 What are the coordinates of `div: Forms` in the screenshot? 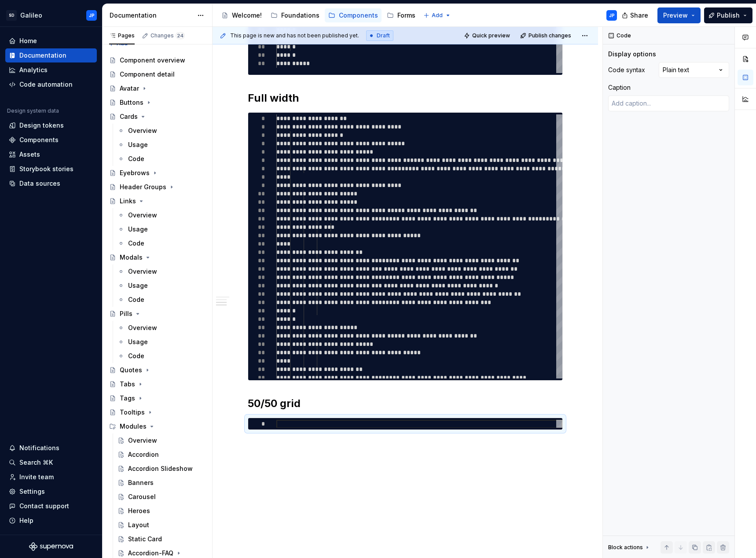 It's located at (406, 15).